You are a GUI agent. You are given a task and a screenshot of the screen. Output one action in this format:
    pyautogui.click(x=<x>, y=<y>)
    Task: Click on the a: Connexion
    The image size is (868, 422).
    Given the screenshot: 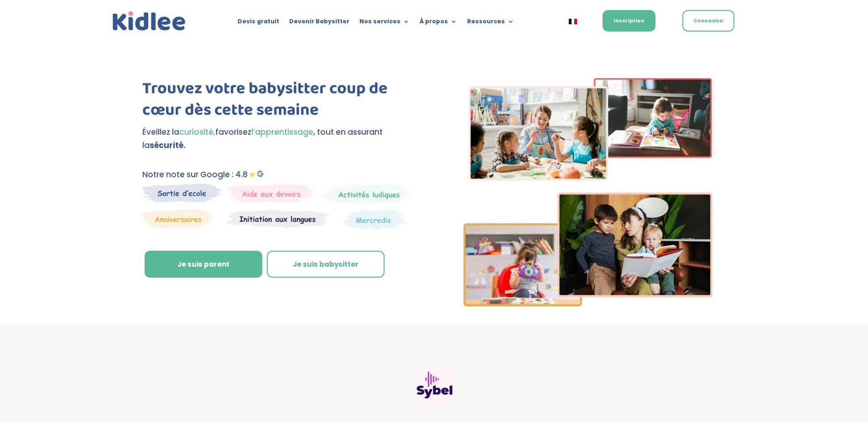 What is the action you would take?
    pyautogui.click(x=709, y=21)
    